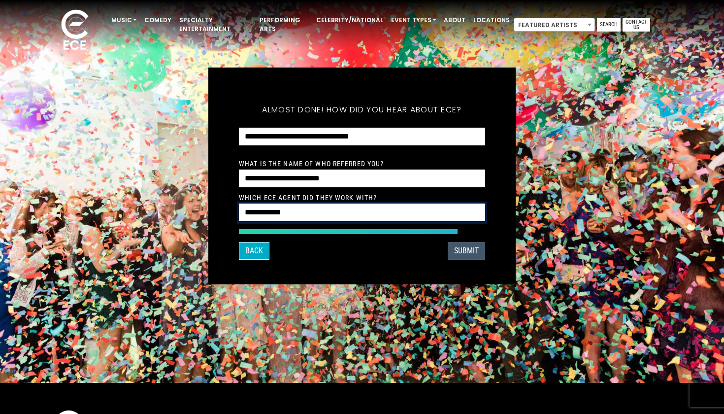  What do you see at coordinates (124, 20) in the screenshot?
I see `a: Music` at bounding box center [124, 20].